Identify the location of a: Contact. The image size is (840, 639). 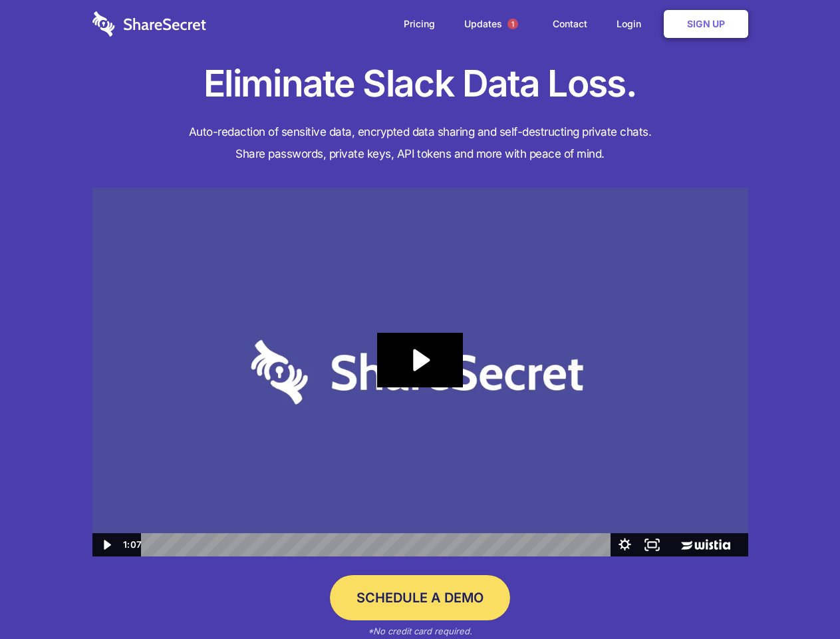
(570, 24).